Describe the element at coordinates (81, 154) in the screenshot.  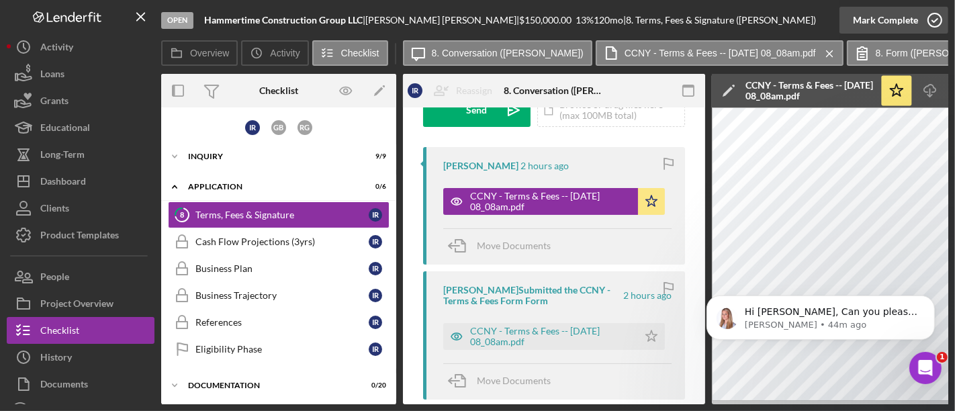
I see `a: Long-Term` at that location.